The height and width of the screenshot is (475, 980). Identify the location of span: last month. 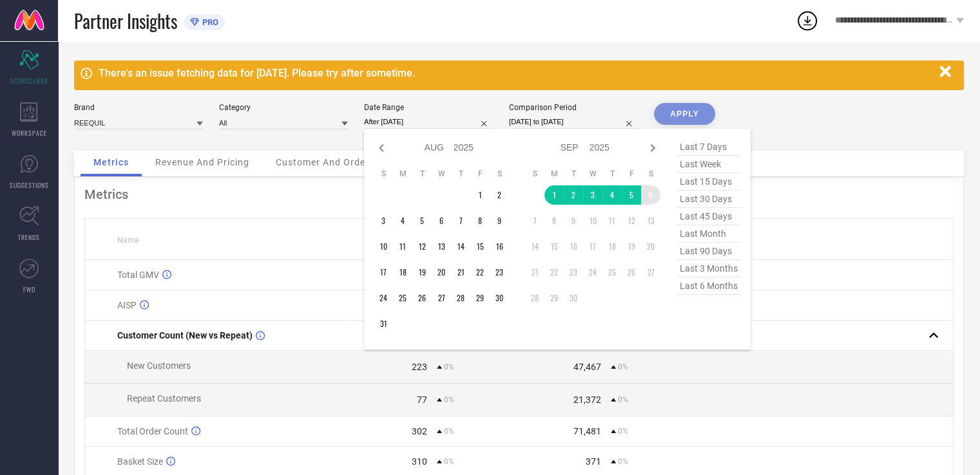
(709, 233).